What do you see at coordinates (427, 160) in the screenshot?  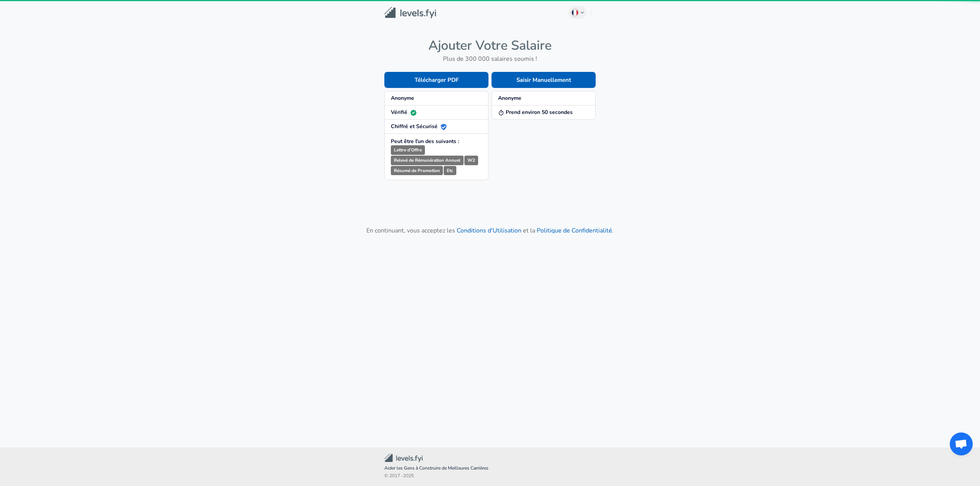 I see `small: Relevé de Rémunération Annuel` at bounding box center [427, 160].